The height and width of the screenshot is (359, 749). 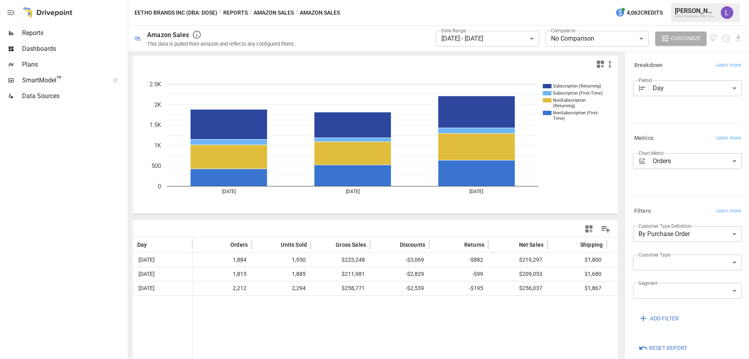 I want to click on span: -$2,829, so click(x=400, y=274).